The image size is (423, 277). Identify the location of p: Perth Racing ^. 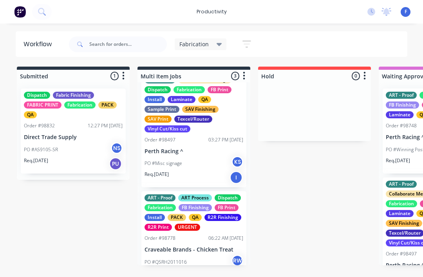
(194, 151).